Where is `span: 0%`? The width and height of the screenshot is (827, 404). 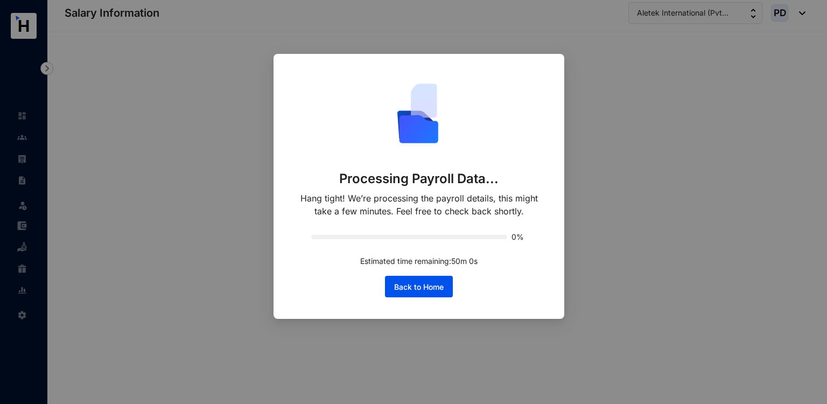 span: 0% is located at coordinates (519, 237).